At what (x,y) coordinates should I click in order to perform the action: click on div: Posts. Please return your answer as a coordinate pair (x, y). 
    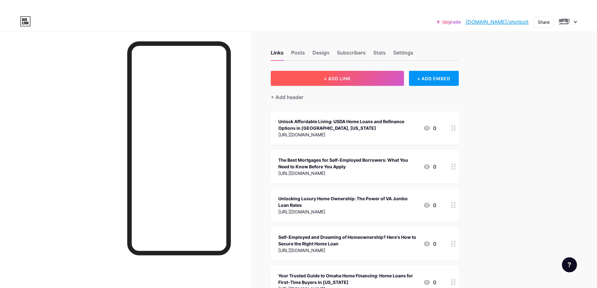
    Looking at the image, I should click on (298, 55).